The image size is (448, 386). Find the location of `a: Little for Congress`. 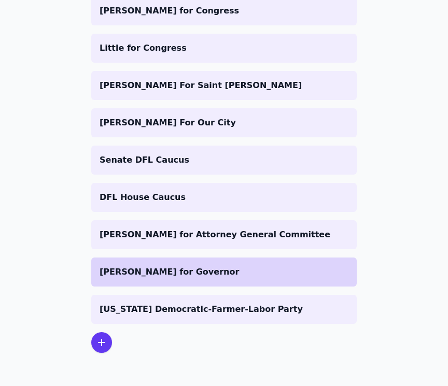

a: Little for Congress is located at coordinates (224, 48).